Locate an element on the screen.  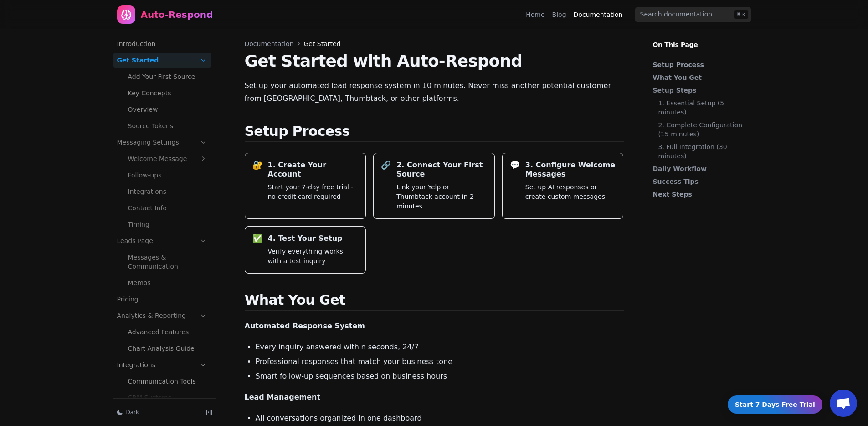
h2: What You Get is located at coordinates (434, 301).